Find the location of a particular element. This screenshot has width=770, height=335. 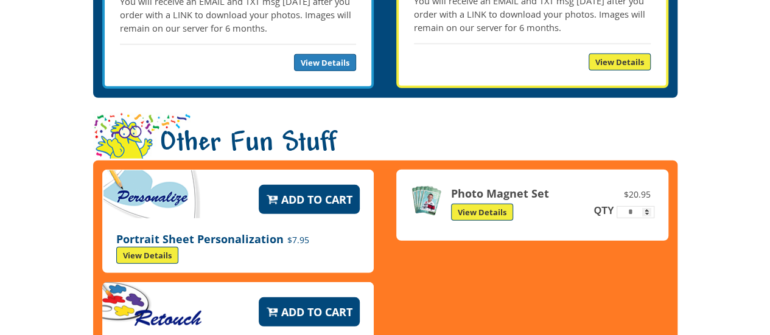

p: Portrait Sheet Personalization is located at coordinates (238, 248).